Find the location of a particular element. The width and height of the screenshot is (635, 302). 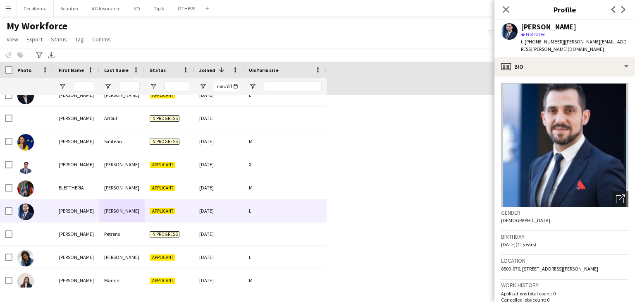

div: ELEFTHERIA is located at coordinates (76, 187).